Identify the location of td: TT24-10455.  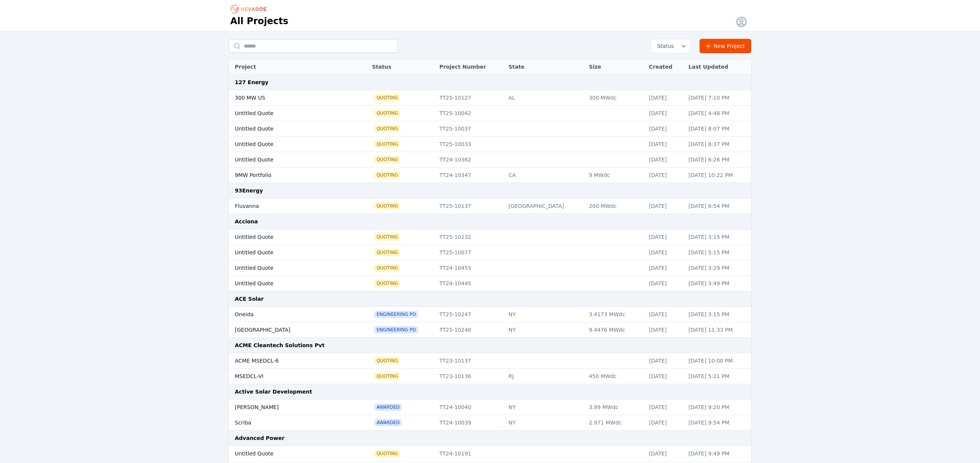
(470, 268).